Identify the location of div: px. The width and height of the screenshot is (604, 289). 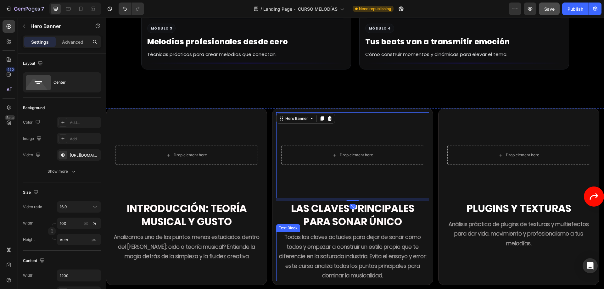
(86, 223).